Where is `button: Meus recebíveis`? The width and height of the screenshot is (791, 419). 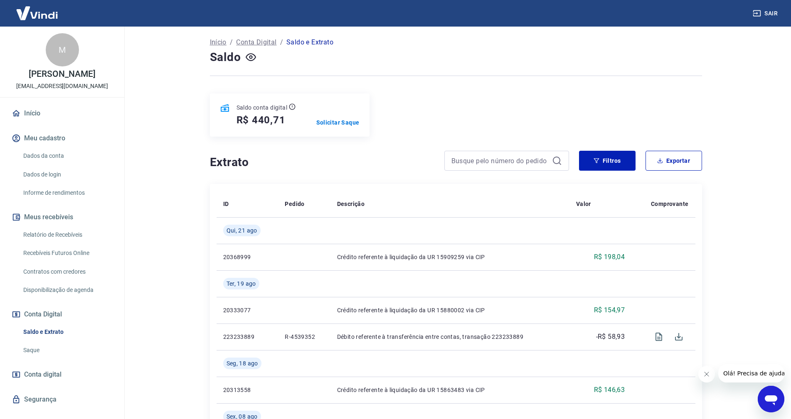
button: Meus recebíveis is located at coordinates (62, 217).